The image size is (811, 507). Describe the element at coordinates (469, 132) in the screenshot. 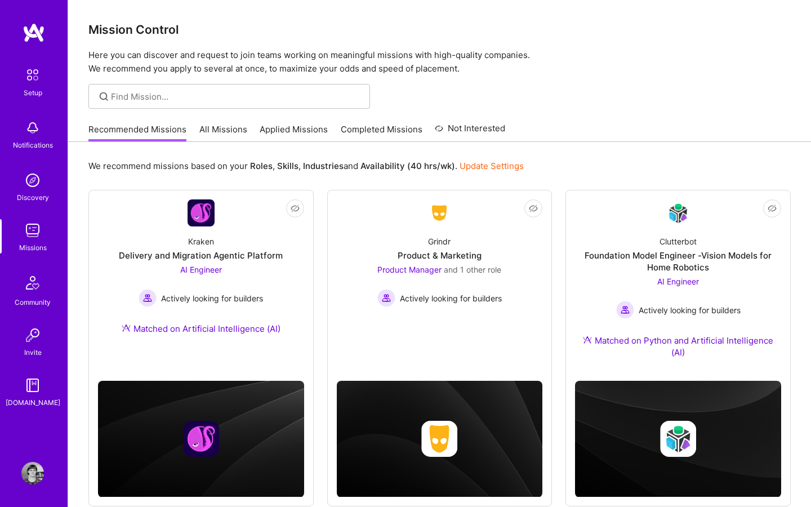

I see `a: Not Interested` at that location.